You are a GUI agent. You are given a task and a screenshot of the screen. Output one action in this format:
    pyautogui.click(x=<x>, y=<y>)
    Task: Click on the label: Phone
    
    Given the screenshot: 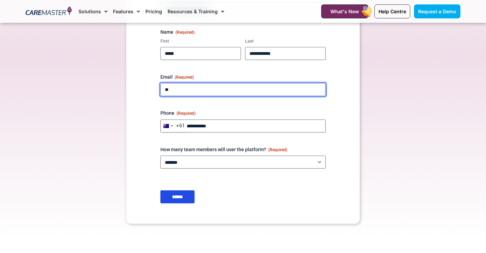 What is the action you would take?
    pyautogui.click(x=243, y=113)
    